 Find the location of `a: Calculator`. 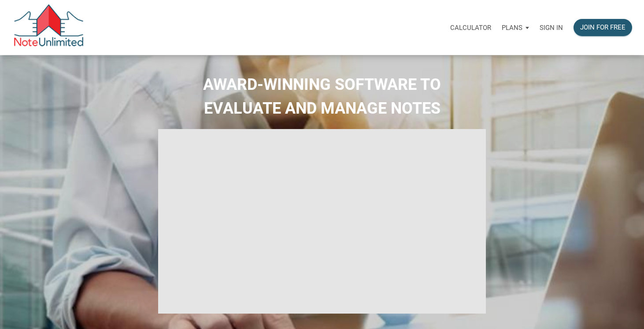

a: Calculator is located at coordinates (470, 27).